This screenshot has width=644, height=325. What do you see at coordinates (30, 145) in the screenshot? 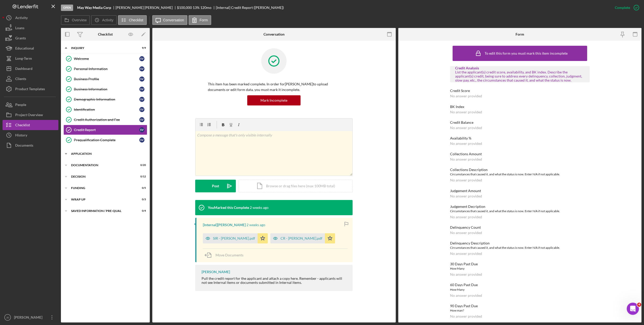
I see `a: Documents` at bounding box center [30, 145].